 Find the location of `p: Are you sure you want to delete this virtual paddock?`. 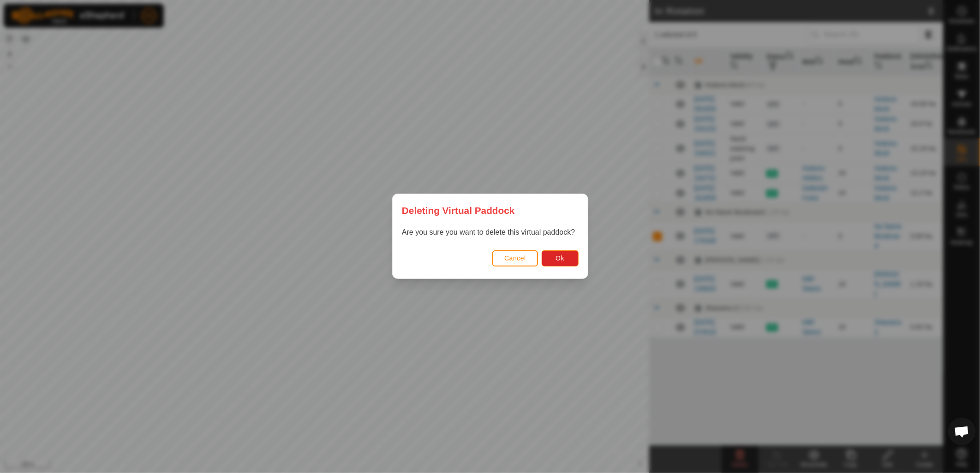

p: Are you sure you want to delete this virtual paddock? is located at coordinates (490, 233).